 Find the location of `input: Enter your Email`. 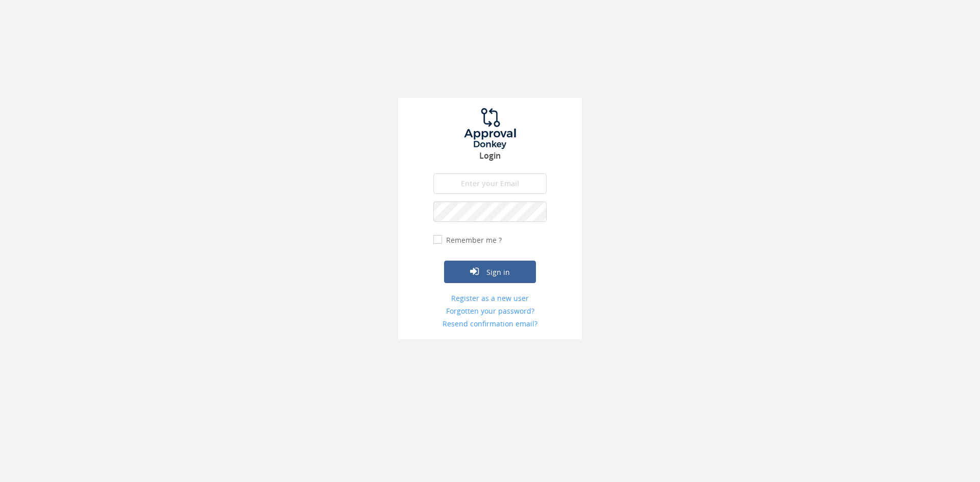

input: Enter your Email is located at coordinates (490, 184).